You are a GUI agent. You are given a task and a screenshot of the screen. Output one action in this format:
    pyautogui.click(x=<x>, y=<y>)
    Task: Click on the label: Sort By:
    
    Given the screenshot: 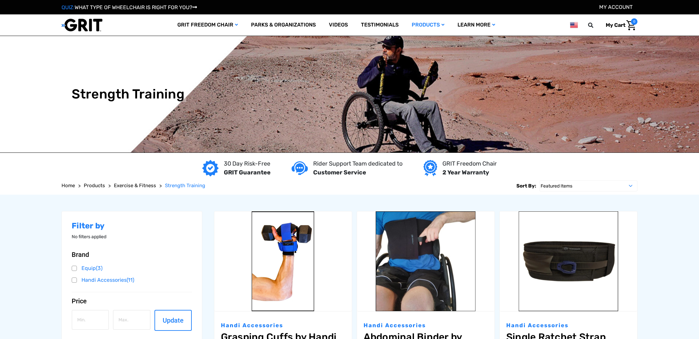 What is the action you would take?
    pyautogui.click(x=526, y=186)
    